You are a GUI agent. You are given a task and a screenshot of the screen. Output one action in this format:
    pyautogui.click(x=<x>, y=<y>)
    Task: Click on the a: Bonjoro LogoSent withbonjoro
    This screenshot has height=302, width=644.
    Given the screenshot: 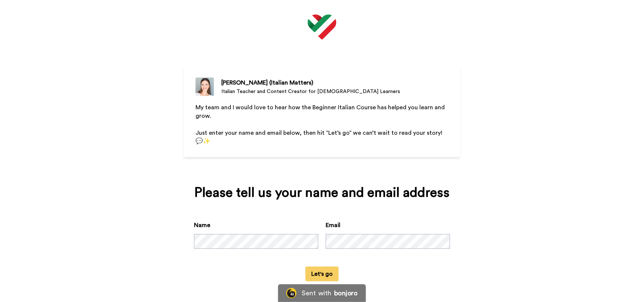 What is the action you would take?
    pyautogui.click(x=322, y=293)
    